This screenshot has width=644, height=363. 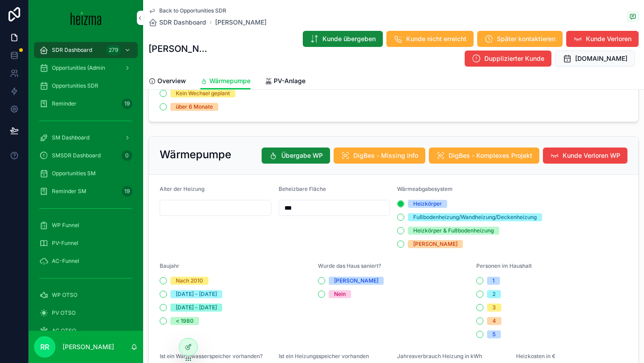 I want to click on div: Nein, so click(x=340, y=294).